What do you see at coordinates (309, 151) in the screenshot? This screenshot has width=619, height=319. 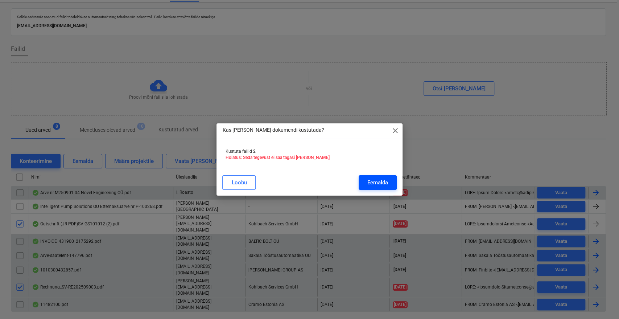 I see `p: Kustuta failid 2` at bounding box center [309, 151].